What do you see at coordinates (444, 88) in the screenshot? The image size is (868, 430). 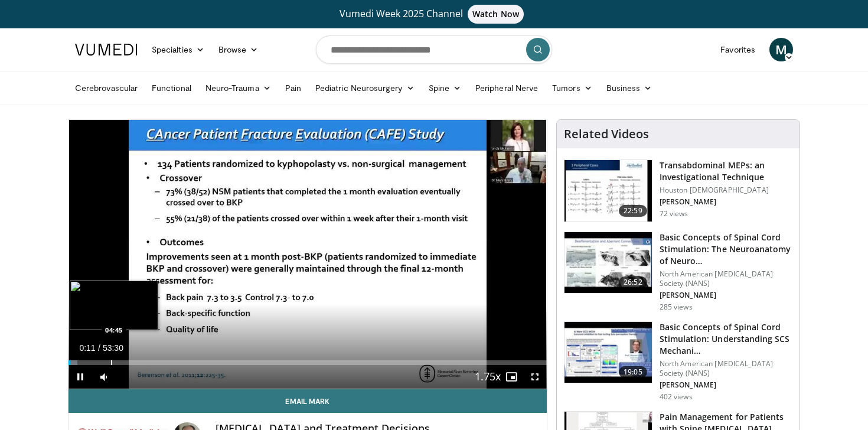 I see `a: Spine` at bounding box center [444, 88].